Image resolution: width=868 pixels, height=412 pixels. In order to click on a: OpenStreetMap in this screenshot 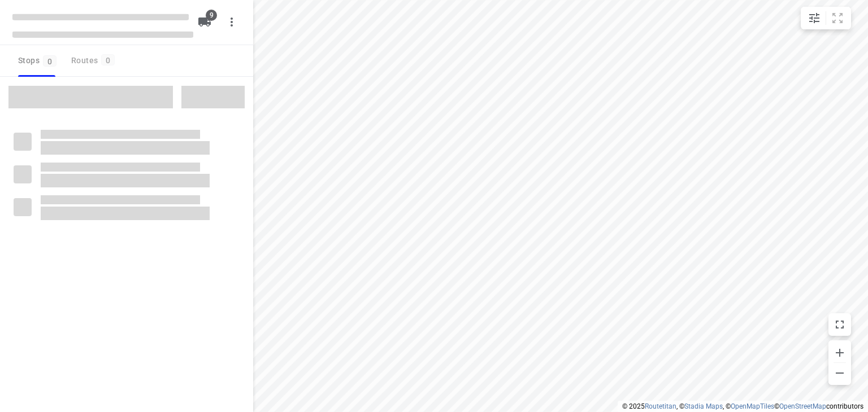, I will do `click(802, 406)`.